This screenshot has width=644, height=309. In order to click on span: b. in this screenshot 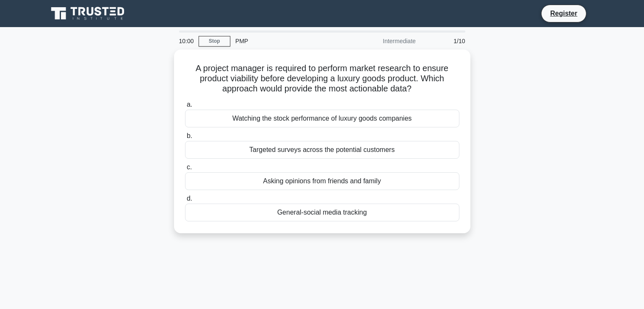, I will do `click(189, 135)`.